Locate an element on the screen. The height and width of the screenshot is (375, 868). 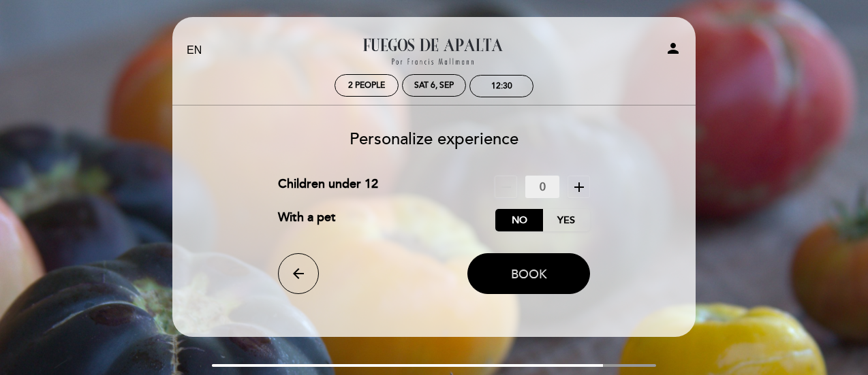
i: add is located at coordinates (579, 188).